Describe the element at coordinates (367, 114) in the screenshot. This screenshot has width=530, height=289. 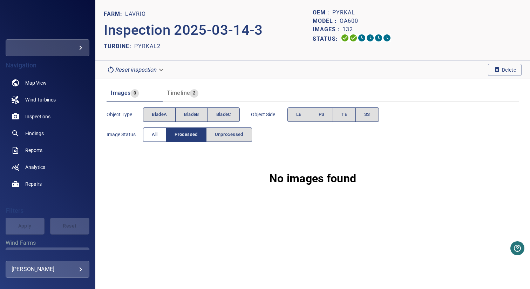
I see `span: SS` at that location.